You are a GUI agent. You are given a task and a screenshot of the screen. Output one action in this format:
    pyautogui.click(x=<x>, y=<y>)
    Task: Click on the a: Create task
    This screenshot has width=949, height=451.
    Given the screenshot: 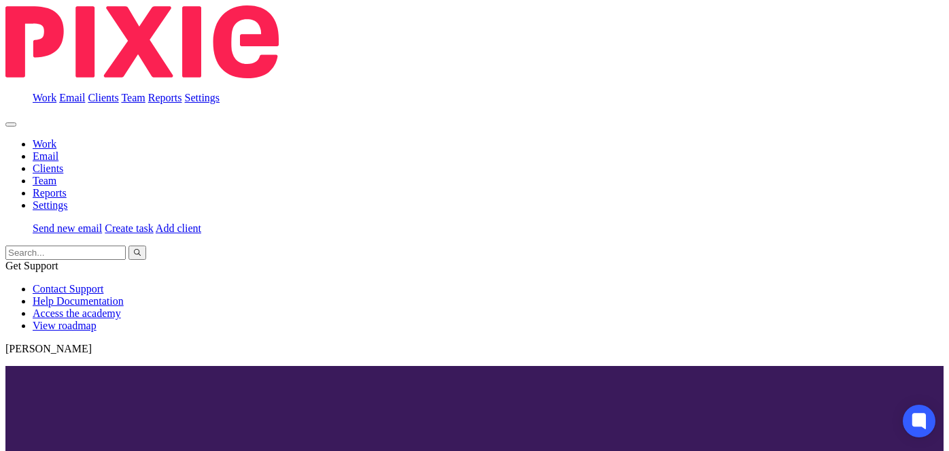 What is the action you would take?
    pyautogui.click(x=129, y=228)
    